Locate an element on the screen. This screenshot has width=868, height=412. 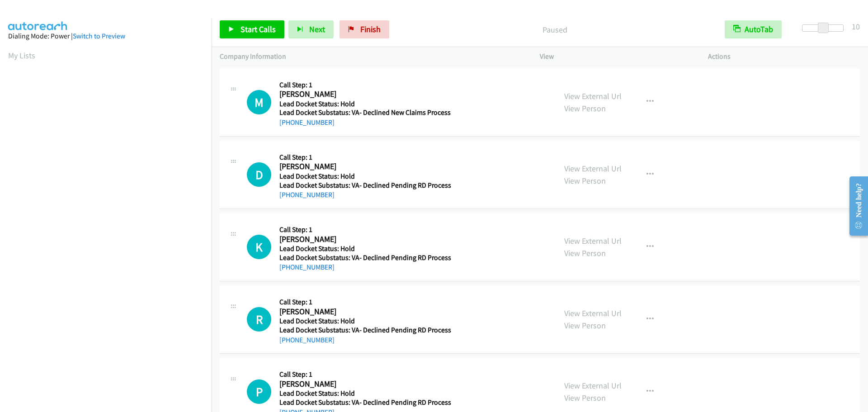
h1: M is located at coordinates (259, 102).